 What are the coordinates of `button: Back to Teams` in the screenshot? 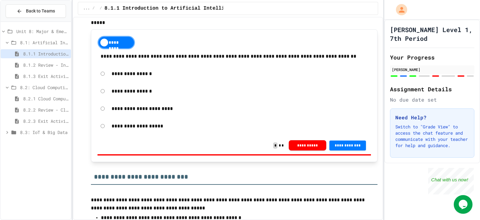 It's located at (36, 11).